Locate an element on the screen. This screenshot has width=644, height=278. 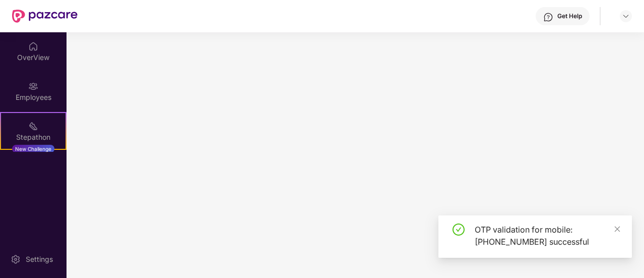
img: svg+xml;base64,PHN2ZyBpZD0iSGVscC0zMngzMiIgeG1sbnM9Imh0dHA6Ly93d3cudzMub3JnLzIwMDAvc3ZnIiB3aWR0aD... is located at coordinates (548, 17).